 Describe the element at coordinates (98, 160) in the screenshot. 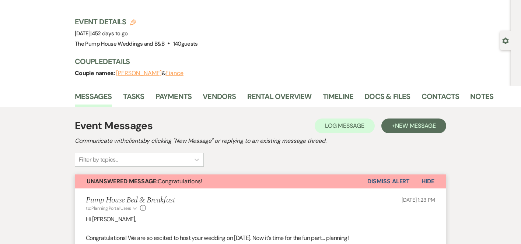

I see `div: Filter by topics...` at that location.